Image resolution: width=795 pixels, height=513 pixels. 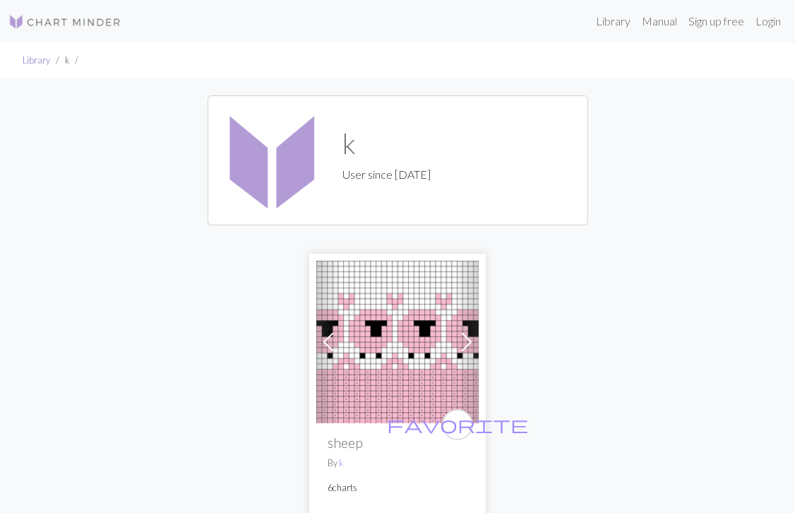 I want to click on h2: sheep, so click(x=397, y=442).